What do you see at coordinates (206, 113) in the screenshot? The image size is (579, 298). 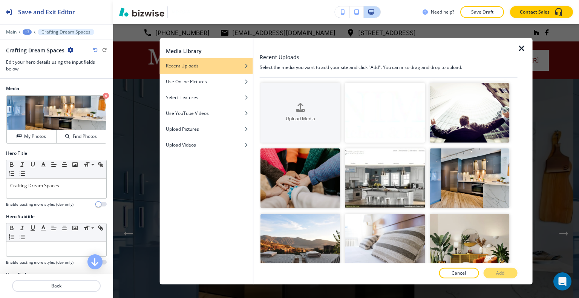 I see `button: Use YouTube Videos` at bounding box center [206, 113].